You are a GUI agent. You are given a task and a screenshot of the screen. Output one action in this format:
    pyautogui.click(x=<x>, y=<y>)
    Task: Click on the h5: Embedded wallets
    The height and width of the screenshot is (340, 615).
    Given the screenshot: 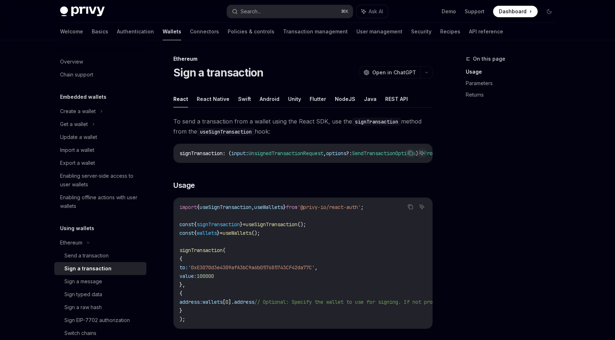 What is the action you would take?
    pyautogui.click(x=83, y=97)
    